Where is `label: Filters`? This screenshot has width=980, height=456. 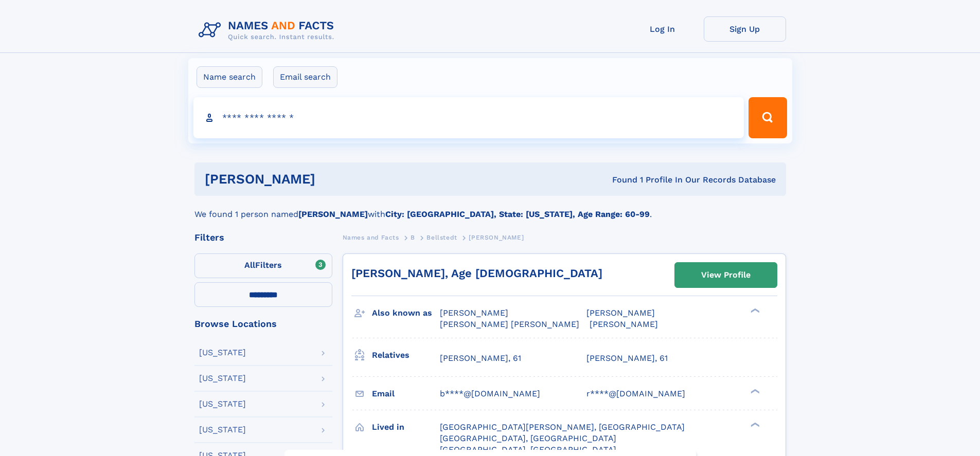
label: Filters is located at coordinates (263, 266).